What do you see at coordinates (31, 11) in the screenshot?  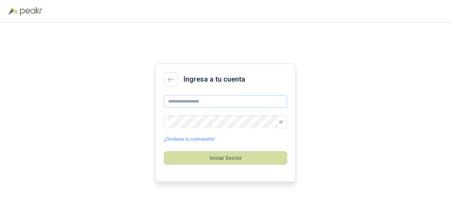 I see `img: Peakr` at bounding box center [31, 11].